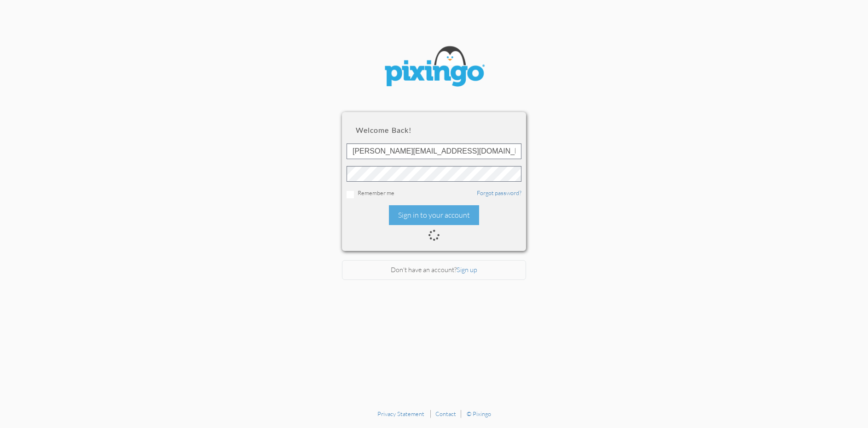 The height and width of the screenshot is (428, 868). I want to click on div: Sign in to your account, so click(434, 215).